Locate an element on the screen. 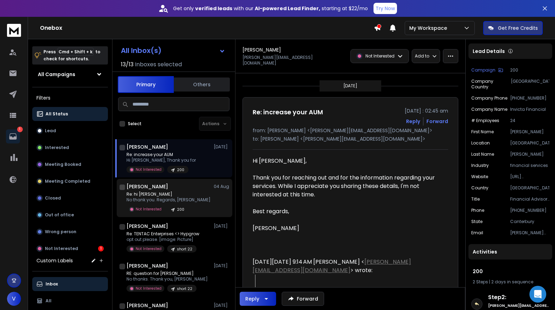 This screenshot has height=310, width=555. p: short 22 is located at coordinates (185, 249).